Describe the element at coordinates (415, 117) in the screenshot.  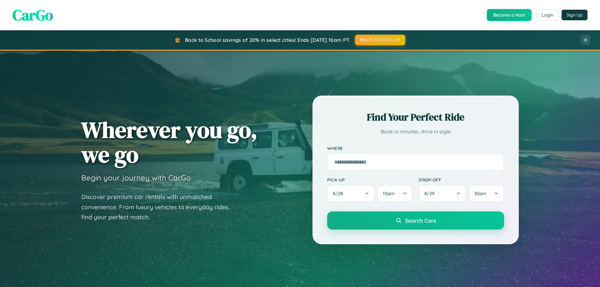
I see `h2: Find Your Perfect Ride` at that location.